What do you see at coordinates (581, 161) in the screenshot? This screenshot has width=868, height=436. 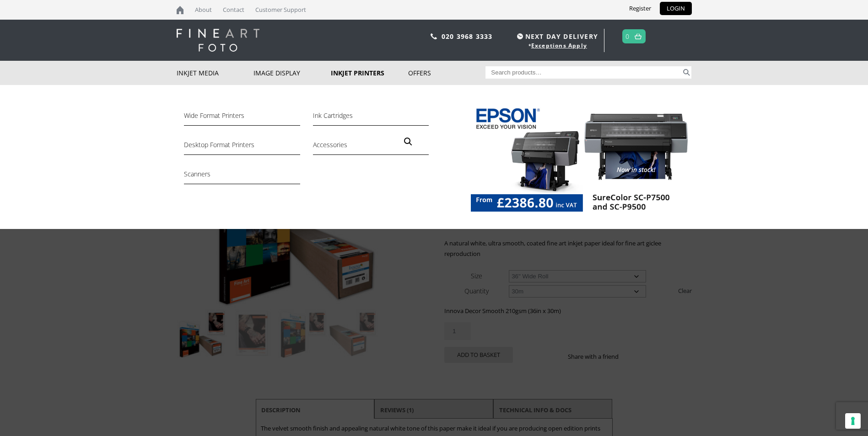 I see `img: New-website_drop-down-menu_image-Printers-Epson-SC-P7500_9500.jpg` at bounding box center [581, 161].